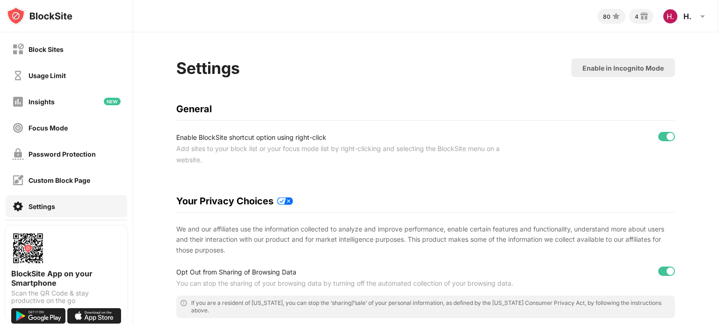  Describe the element at coordinates (48, 128) in the screenshot. I see `div: Focus Mode` at that location.